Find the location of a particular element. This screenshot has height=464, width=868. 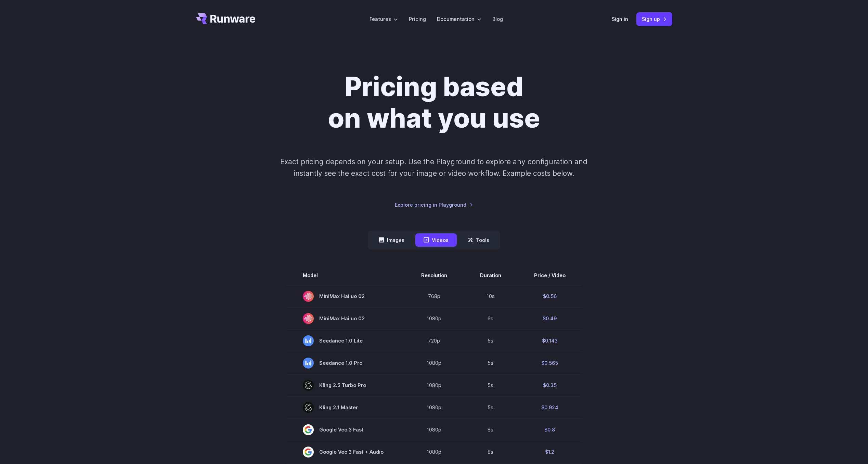

th: Model is located at coordinates (346, 276).